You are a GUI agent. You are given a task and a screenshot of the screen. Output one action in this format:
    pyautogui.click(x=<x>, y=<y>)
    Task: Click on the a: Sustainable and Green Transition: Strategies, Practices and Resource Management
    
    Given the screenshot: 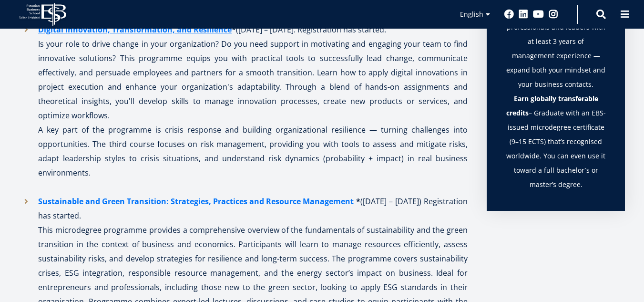 What is the action you would take?
    pyautogui.click(x=196, y=201)
    